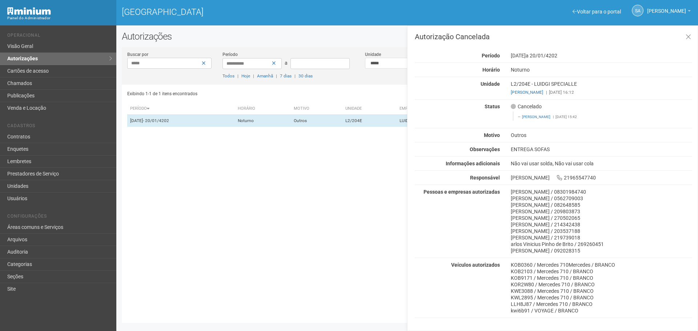  What do you see at coordinates (601, 298) in the screenshot?
I see `div: KWL2895 / Mercedes 710 / BRANCO` at bounding box center [601, 298].